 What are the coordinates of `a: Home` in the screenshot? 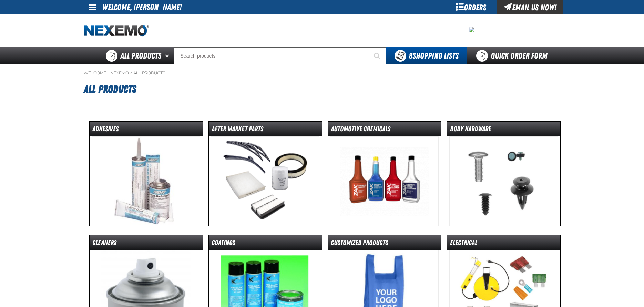 It's located at (117, 31).